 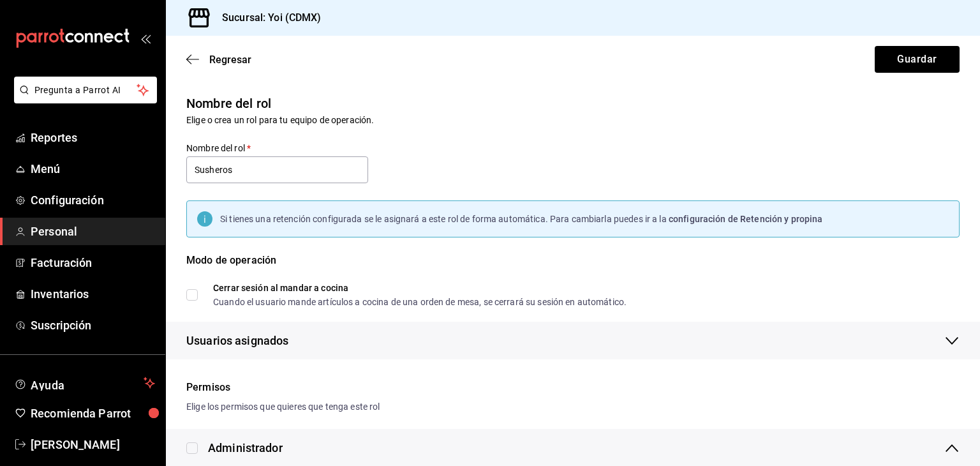 I want to click on div: Administrador, so click(x=245, y=447).